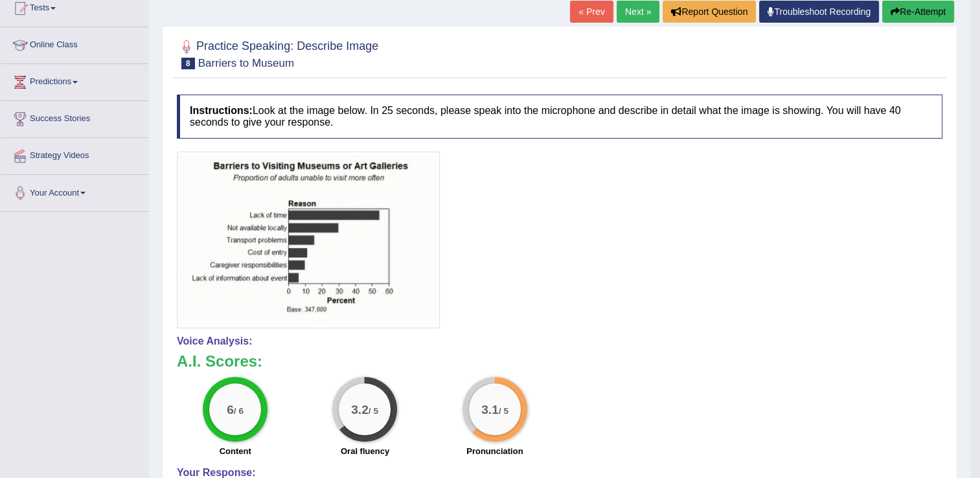 This screenshot has height=478, width=980. What do you see at coordinates (74, 154) in the screenshot?
I see `a: Strategy Videos` at bounding box center [74, 154].